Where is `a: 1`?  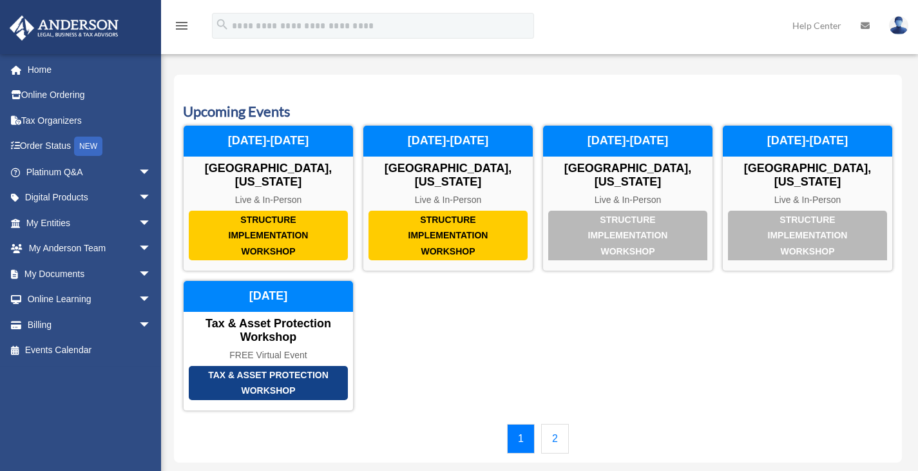 a: 1 is located at coordinates (521, 439).